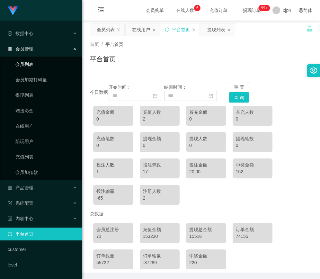 The width and height of the screenshot is (320, 279). I want to click on div: 首充金额, so click(206, 112).